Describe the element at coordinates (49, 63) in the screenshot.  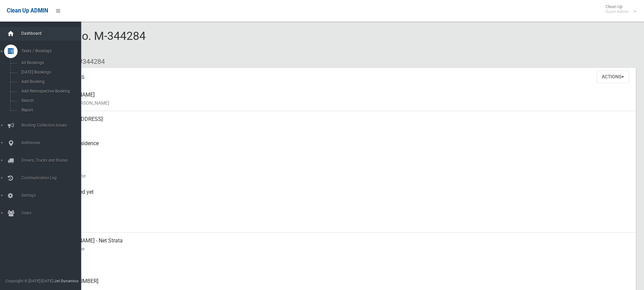
I see `span: All Bookings` at that location.